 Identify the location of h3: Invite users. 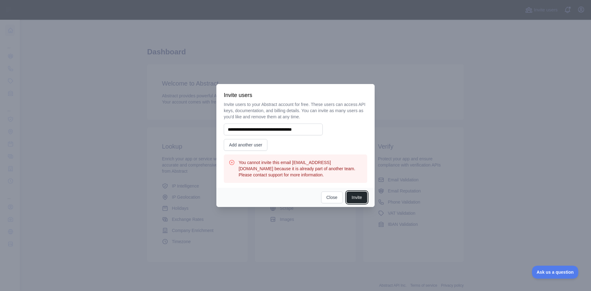
(295, 95).